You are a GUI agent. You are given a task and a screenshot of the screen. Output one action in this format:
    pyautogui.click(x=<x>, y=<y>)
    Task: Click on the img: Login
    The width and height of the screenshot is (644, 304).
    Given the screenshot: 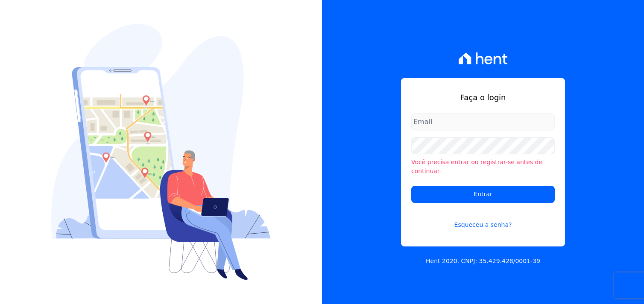 What is the action you would take?
    pyautogui.click(x=161, y=152)
    